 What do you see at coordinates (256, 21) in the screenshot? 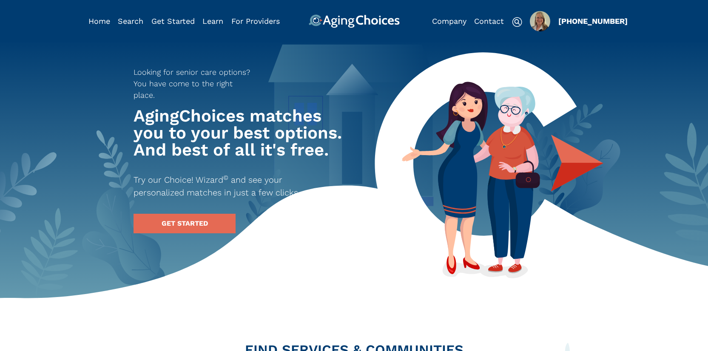
I see `a: For Providers` at bounding box center [256, 21].